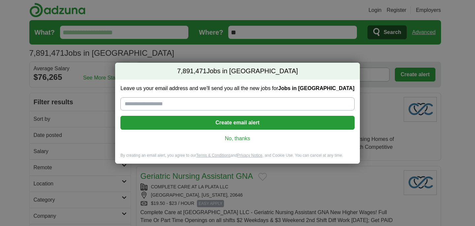  I want to click on button: Create email alert, so click(237, 123).